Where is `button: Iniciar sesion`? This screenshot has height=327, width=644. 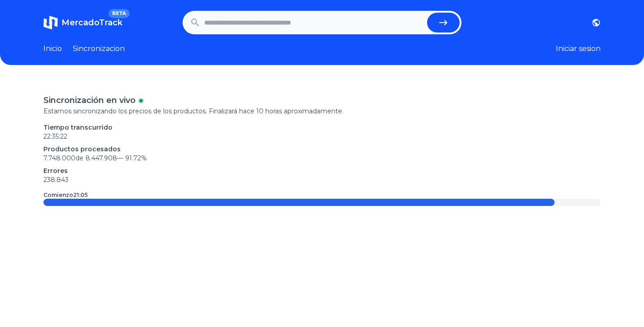 button: Iniciar sesion is located at coordinates (578, 49).